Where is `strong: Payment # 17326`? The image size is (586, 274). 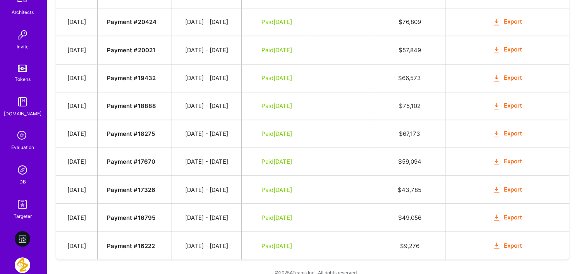
strong: Payment # 17326 is located at coordinates (131, 189).